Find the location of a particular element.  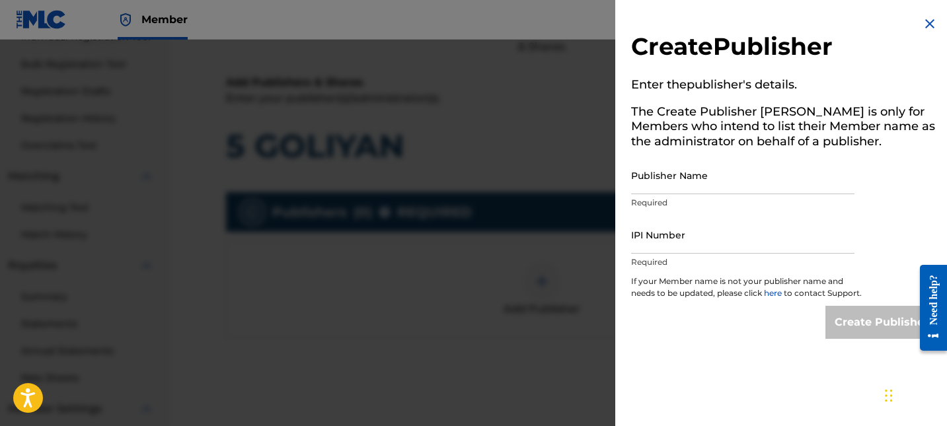

img: Top Rightsholder is located at coordinates (126, 20).